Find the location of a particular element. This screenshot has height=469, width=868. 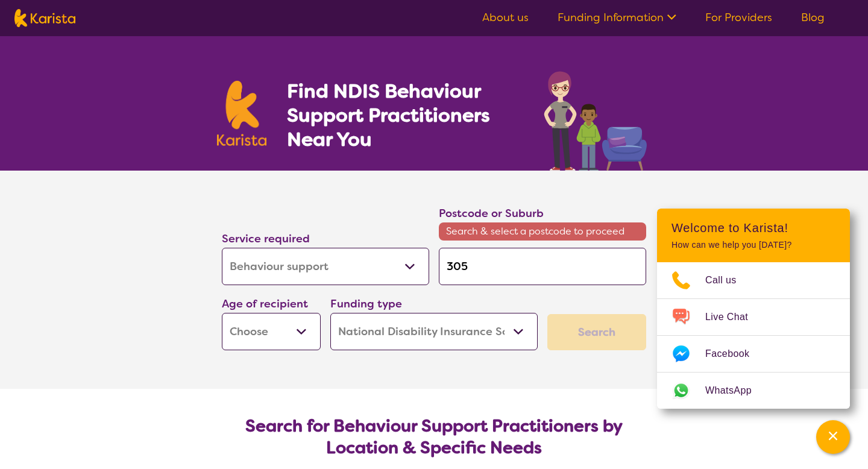

ul: Choose channel is located at coordinates (753, 335).